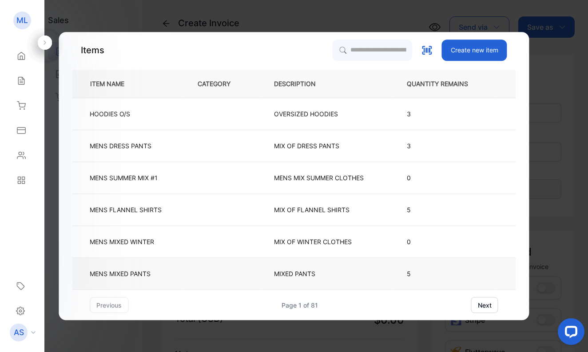 This screenshot has width=588, height=352. I want to click on p: MENS MIXED WINTER, so click(122, 242).